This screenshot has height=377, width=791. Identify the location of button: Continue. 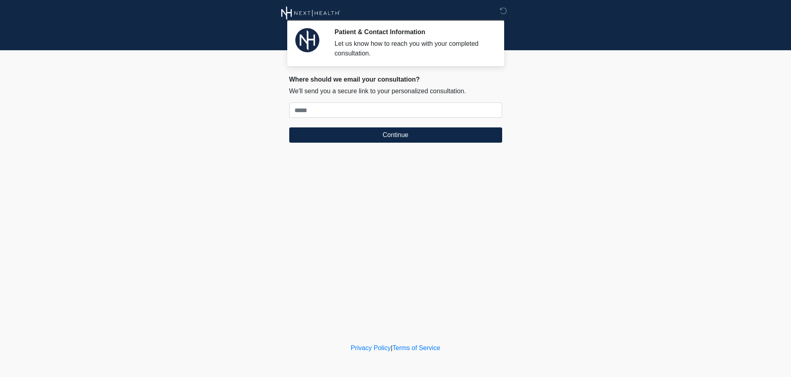
(396, 135).